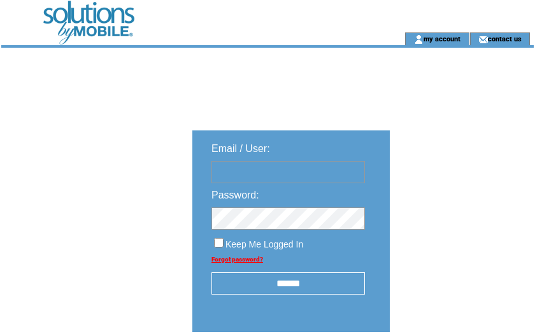 This screenshot has height=334, width=535. Describe the element at coordinates (264, 244) in the screenshot. I see `span: Keep Me Logged In` at that location.